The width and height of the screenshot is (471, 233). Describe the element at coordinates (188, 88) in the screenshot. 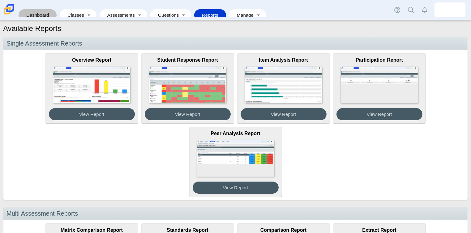

I see `a: Student Response Report View Report` at that location.